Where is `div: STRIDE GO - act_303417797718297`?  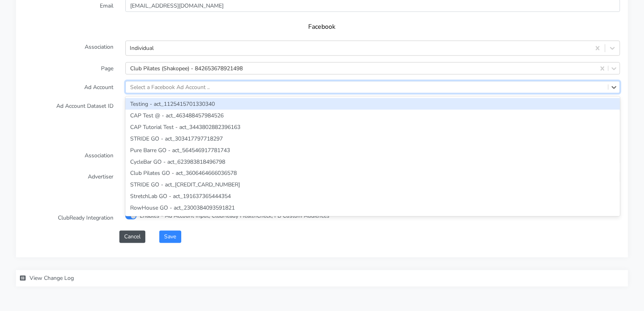 div: STRIDE GO - act_303417797718297 is located at coordinates (373, 139).